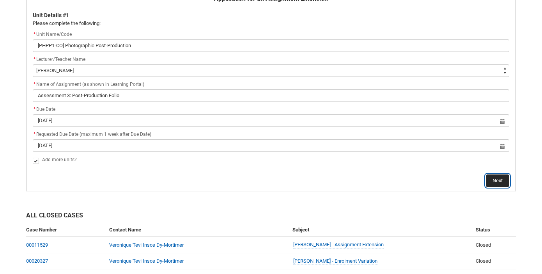 This screenshot has height=274, width=542. I want to click on span: Name of Assignment (as shown in Learning Portal), so click(89, 84).